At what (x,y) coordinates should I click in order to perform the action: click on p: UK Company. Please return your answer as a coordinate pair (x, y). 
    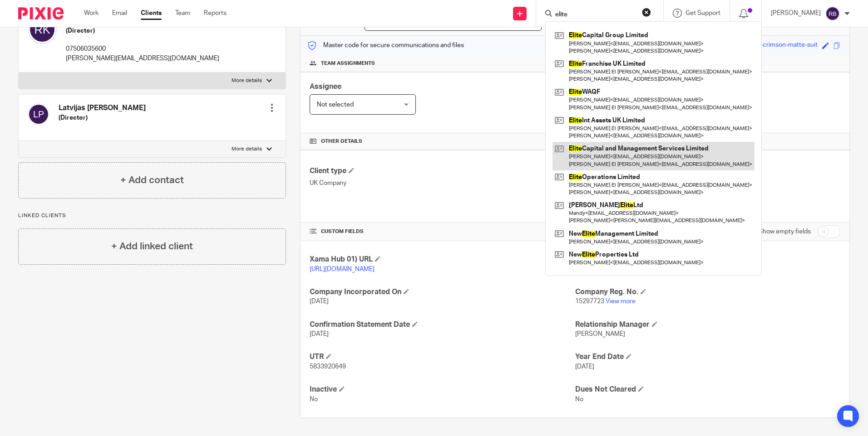
    Looking at the image, I should click on (442, 183).